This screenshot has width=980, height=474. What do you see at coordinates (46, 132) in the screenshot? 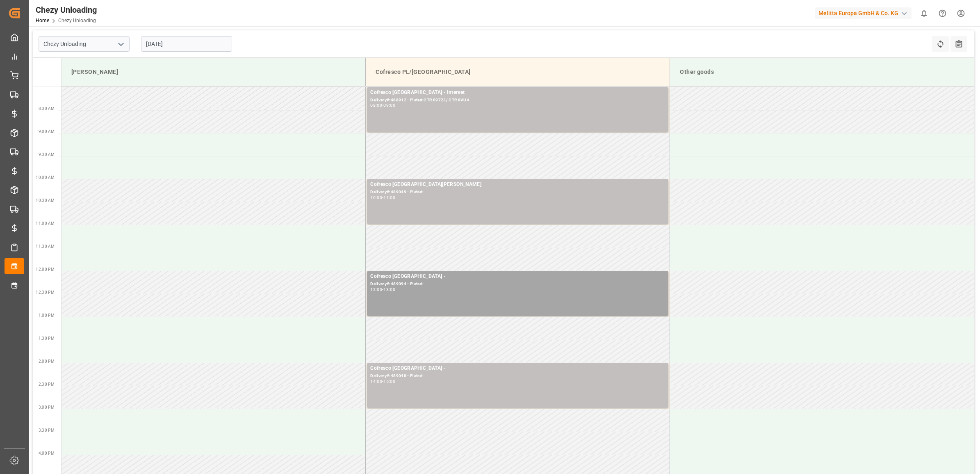
I see `span: 9:00 AM` at bounding box center [46, 132].